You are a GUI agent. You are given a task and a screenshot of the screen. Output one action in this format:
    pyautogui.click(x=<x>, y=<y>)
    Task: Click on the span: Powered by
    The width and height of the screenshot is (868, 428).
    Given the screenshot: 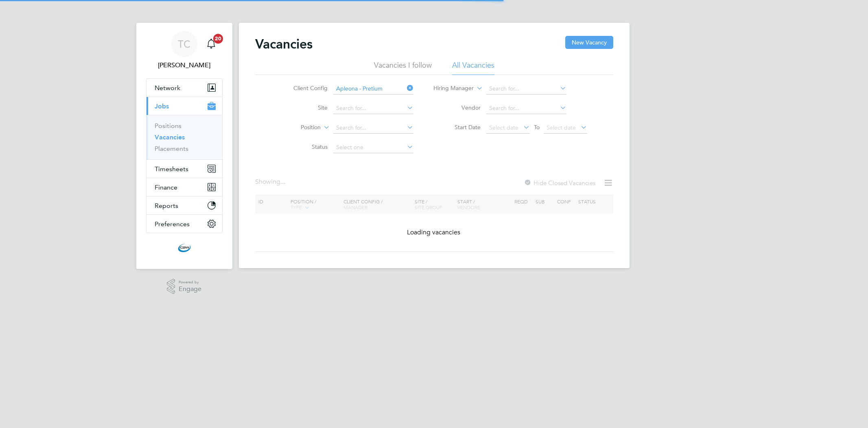 What is the action you would take?
    pyautogui.click(x=190, y=282)
    